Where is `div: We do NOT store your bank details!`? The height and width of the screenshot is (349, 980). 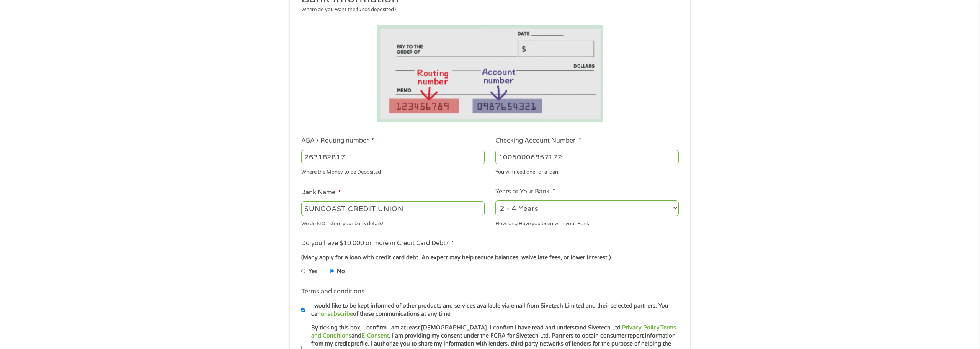 div: We do NOT store your bank details! is located at coordinates (393, 222).